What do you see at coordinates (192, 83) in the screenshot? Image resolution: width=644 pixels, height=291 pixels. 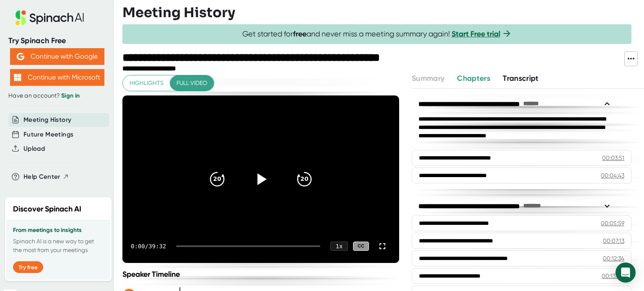 I see `button: Full video` at bounding box center [192, 83].